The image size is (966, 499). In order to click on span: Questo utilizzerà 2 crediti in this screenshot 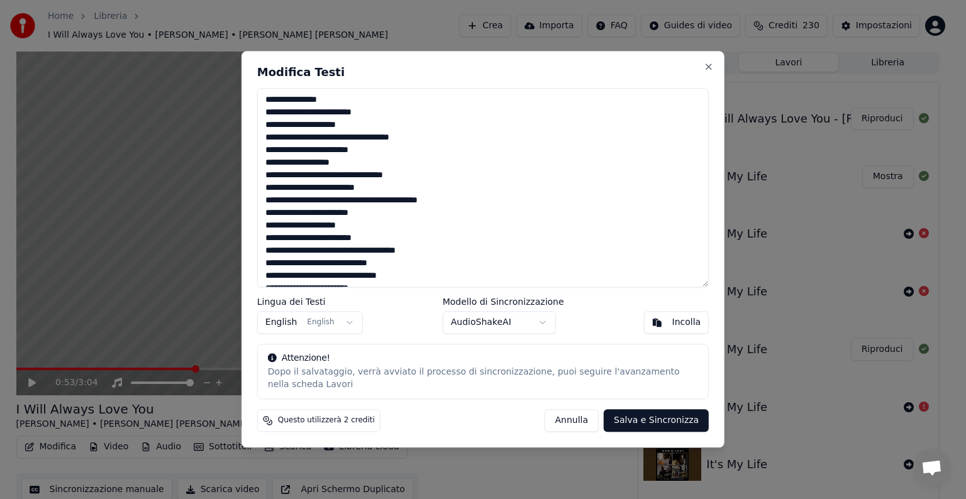, I will do `click(326, 421)`.